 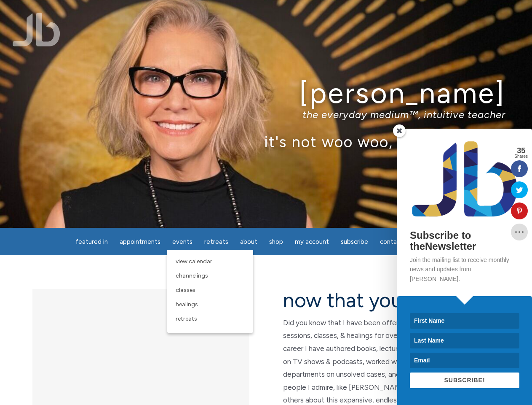 I want to click on a: Events, so click(x=183, y=242).